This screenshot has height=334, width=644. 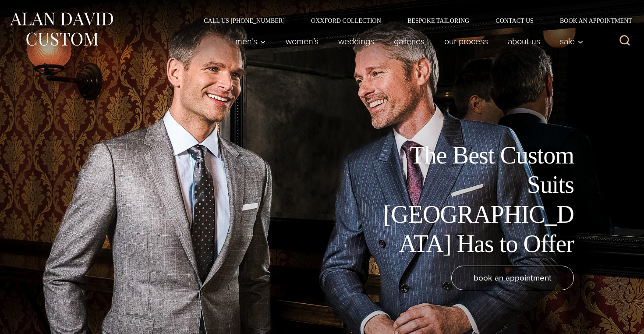 I want to click on nav: Primary Navigation, so click(x=407, y=41).